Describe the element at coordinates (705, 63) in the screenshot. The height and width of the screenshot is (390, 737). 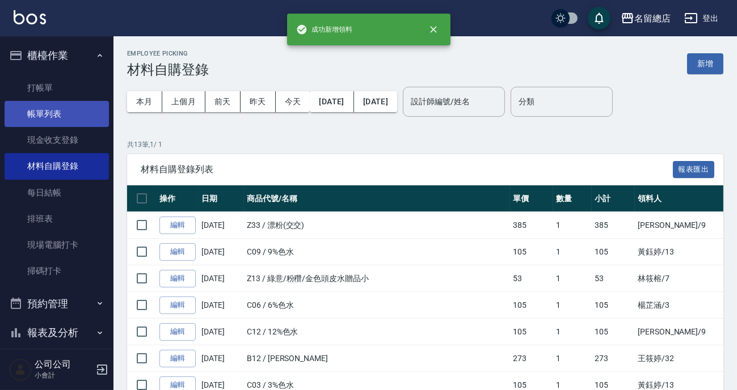
I see `a: 新增` at that location.